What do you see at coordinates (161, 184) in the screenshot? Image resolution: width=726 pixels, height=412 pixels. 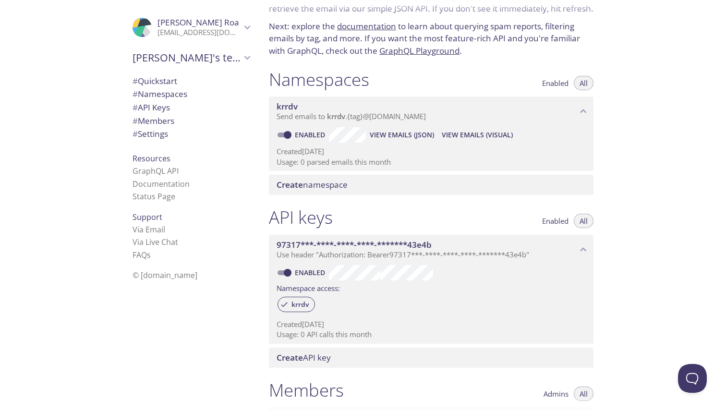 I see `a: Documentation` at bounding box center [161, 184].